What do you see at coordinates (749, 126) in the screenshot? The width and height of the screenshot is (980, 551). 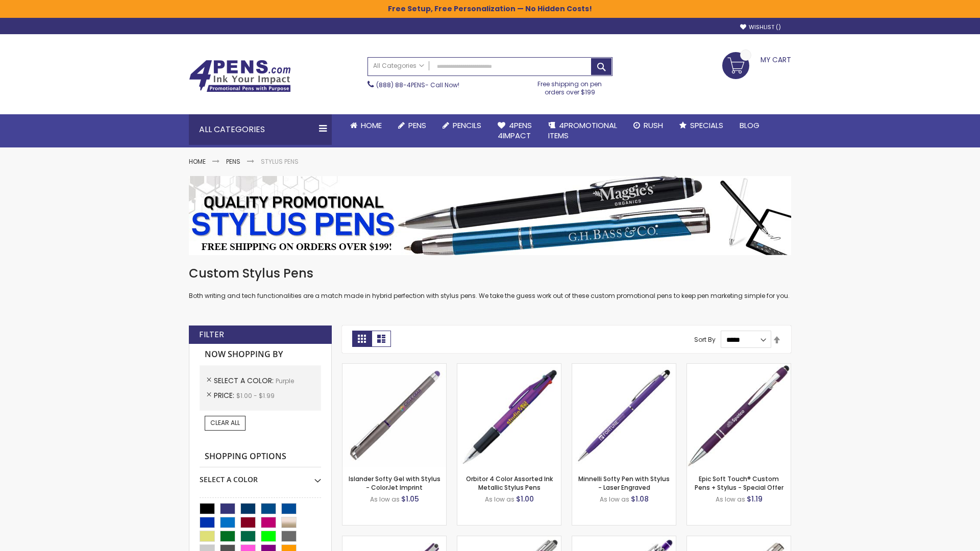 I see `a: Blog` at bounding box center [749, 126].